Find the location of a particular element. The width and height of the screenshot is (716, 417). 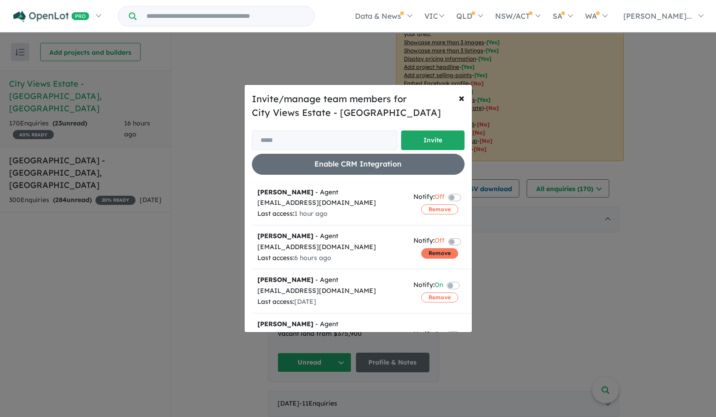

button: Enable CRM Integration is located at coordinates (358, 164).